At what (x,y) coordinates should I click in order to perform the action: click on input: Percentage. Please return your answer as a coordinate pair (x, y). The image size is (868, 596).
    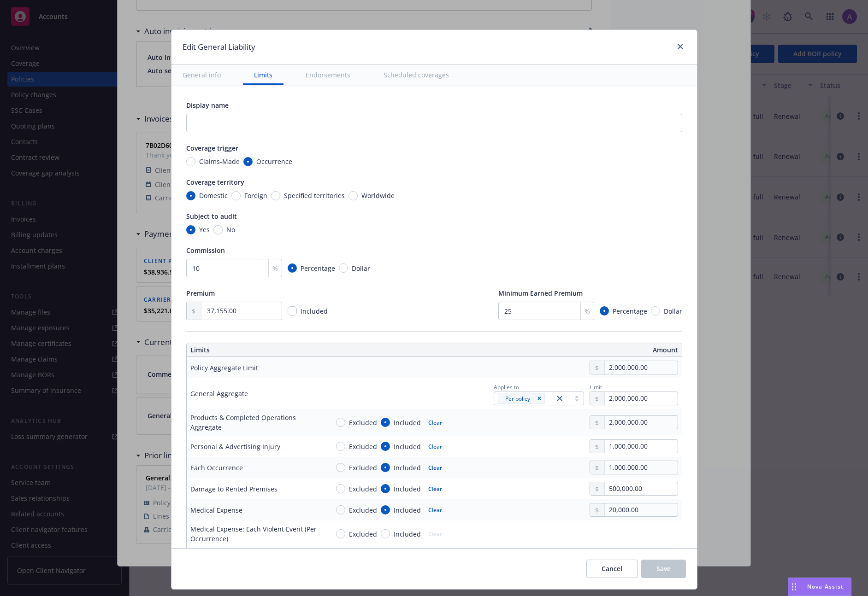
    Looking at the image, I should click on (292, 268).